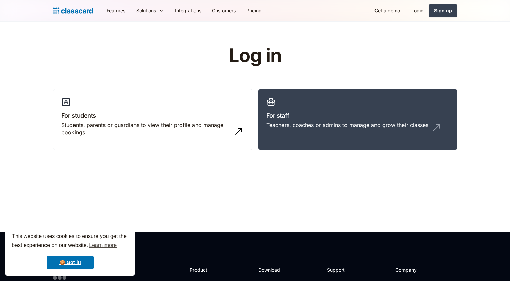 The height and width of the screenshot is (281, 510). I want to click on a: Pricing, so click(254, 10).